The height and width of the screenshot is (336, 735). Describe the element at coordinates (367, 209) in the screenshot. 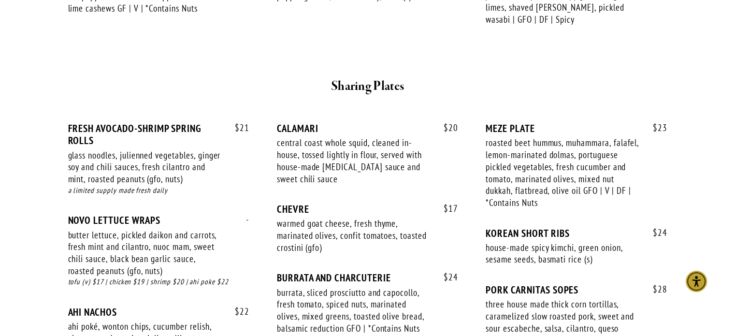

I see `div: CHEVRE` at that location.